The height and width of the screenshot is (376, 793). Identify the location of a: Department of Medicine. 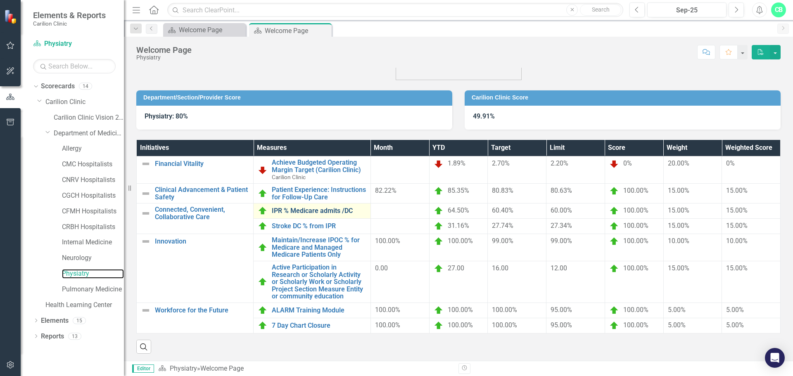
(89, 133).